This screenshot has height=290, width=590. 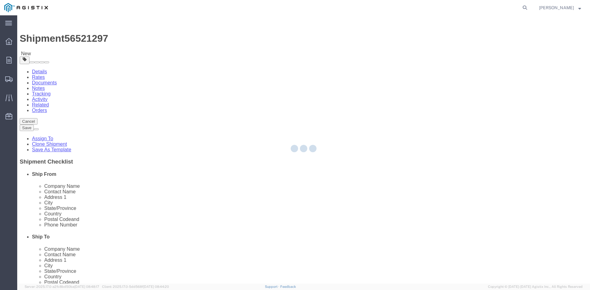 What do you see at coordinates (135, 287) in the screenshot?
I see `span: Client: 2025.17.0-5dd568f` at bounding box center [135, 287].